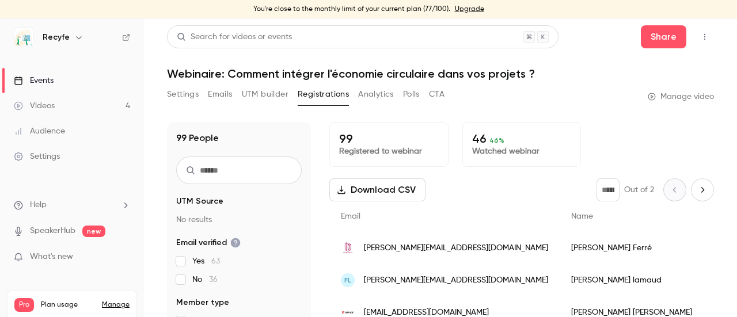 This screenshot has height=317, width=737. What do you see at coordinates (38, 205) in the screenshot?
I see `span: Help` at bounding box center [38, 205].